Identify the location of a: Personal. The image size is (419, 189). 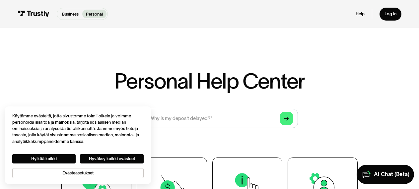
(94, 14).